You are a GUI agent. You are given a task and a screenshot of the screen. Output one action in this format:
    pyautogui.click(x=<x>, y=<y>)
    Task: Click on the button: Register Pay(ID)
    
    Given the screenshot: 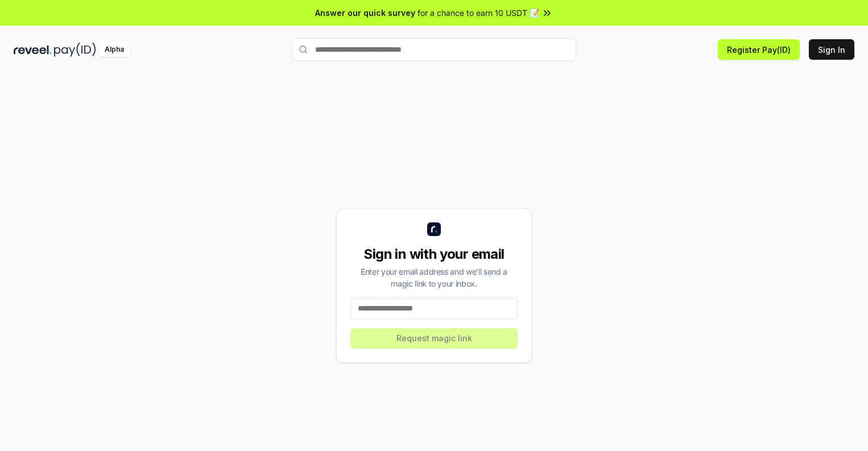 What is the action you would take?
    pyautogui.click(x=759, y=50)
    